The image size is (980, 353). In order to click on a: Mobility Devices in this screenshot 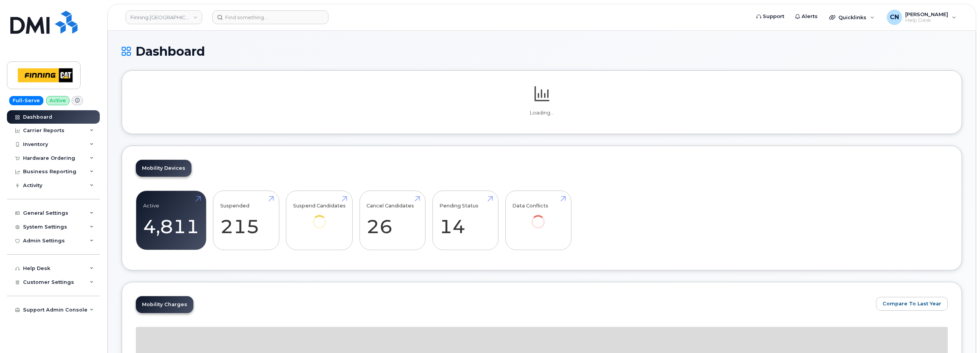, I will do `click(163, 168)`.